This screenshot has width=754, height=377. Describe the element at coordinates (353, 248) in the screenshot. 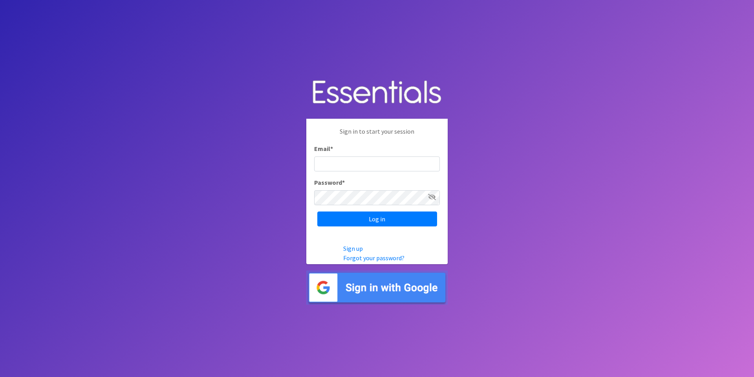

I see `a: Sign up` at that location.